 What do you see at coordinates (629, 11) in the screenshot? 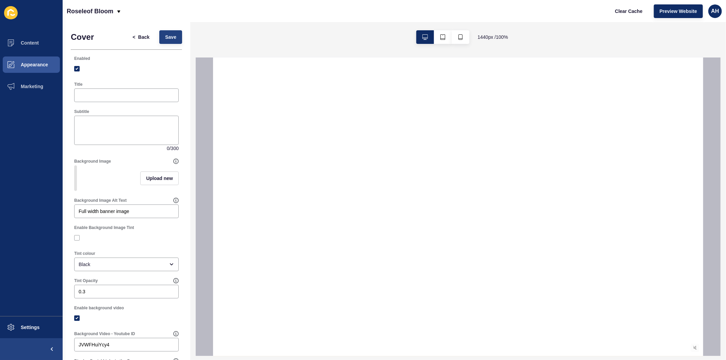
I see `span: Clear Cache` at bounding box center [629, 11].